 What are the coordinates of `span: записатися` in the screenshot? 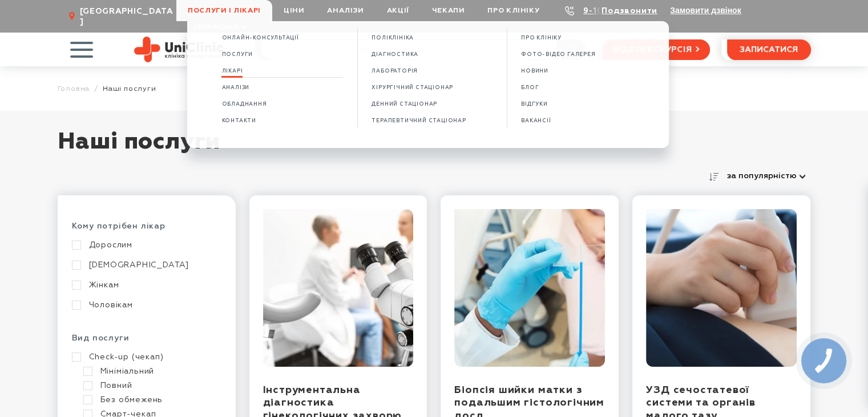 It's located at (769, 50).